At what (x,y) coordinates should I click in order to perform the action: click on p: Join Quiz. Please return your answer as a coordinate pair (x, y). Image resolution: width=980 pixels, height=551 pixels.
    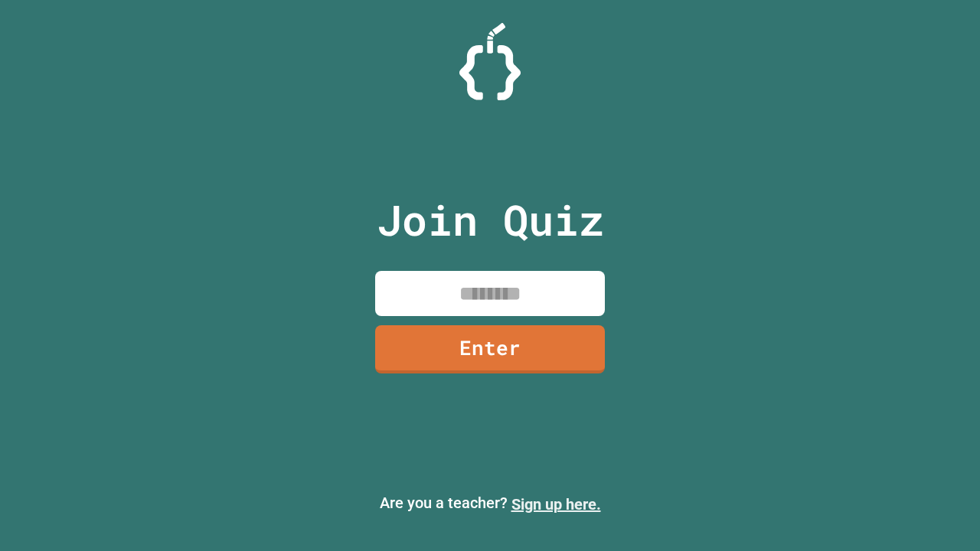
    Looking at the image, I should click on (490, 220).